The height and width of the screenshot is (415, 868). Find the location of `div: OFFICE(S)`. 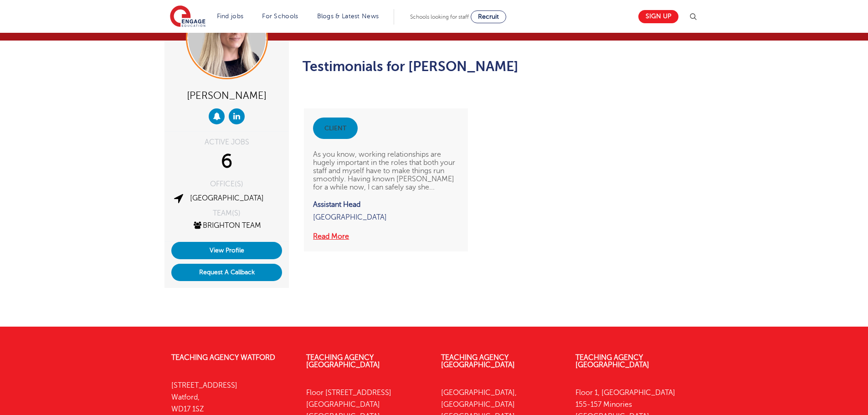

div: OFFICE(S) is located at coordinates (226, 184).